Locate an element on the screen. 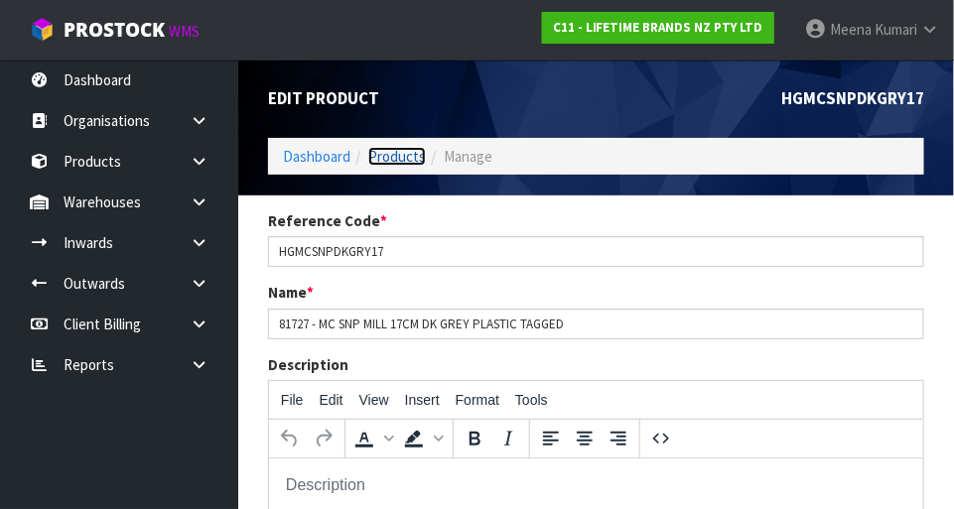  span: Meena is located at coordinates (850, 29).